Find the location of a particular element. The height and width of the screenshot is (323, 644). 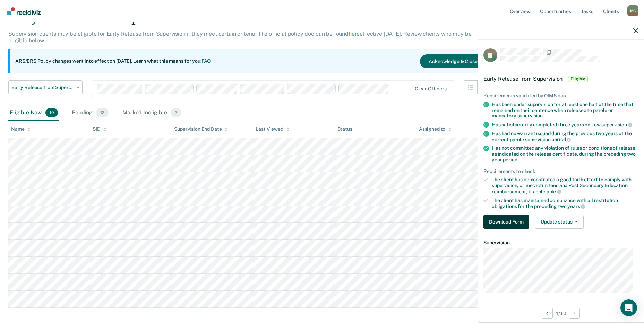

div: Requirements to check is located at coordinates (561, 171).